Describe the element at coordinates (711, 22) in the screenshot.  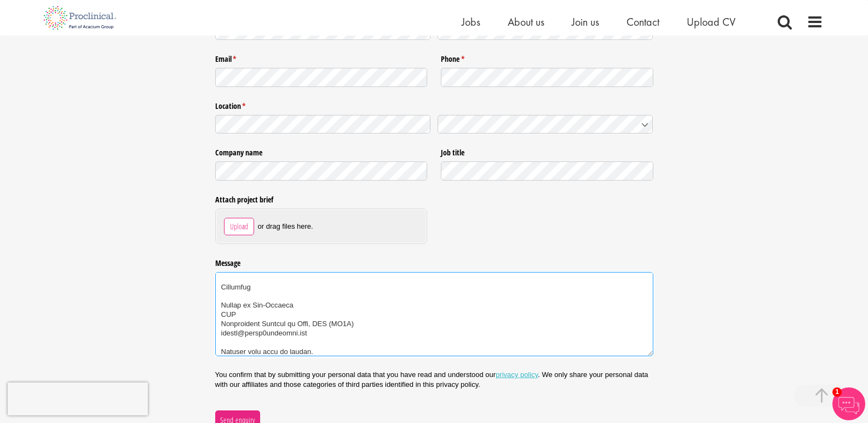
I see `a: Upload CV` at that location.